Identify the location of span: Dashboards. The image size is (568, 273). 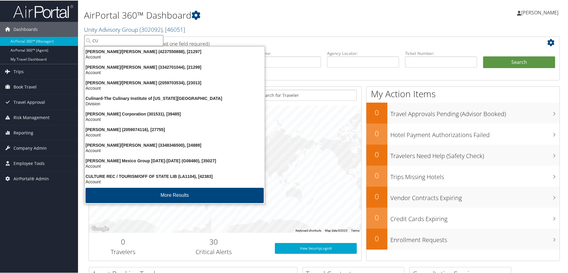
(26, 29).